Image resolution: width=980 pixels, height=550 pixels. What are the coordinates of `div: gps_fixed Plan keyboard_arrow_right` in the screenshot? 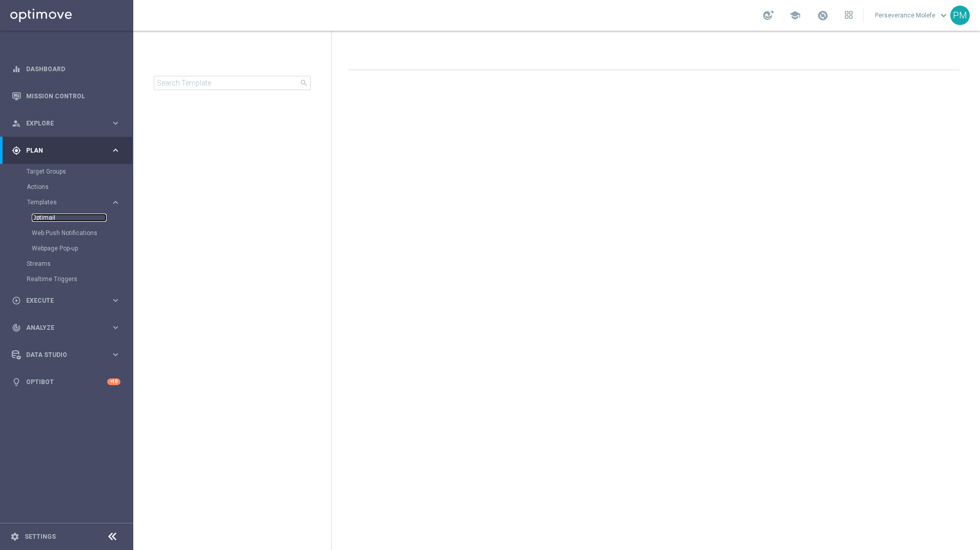 It's located at (66, 150).